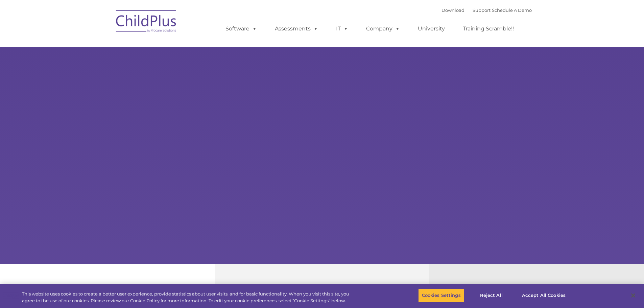 This screenshot has width=644, height=308. What do you see at coordinates (342, 29) in the screenshot?
I see `a: IT` at bounding box center [342, 29].